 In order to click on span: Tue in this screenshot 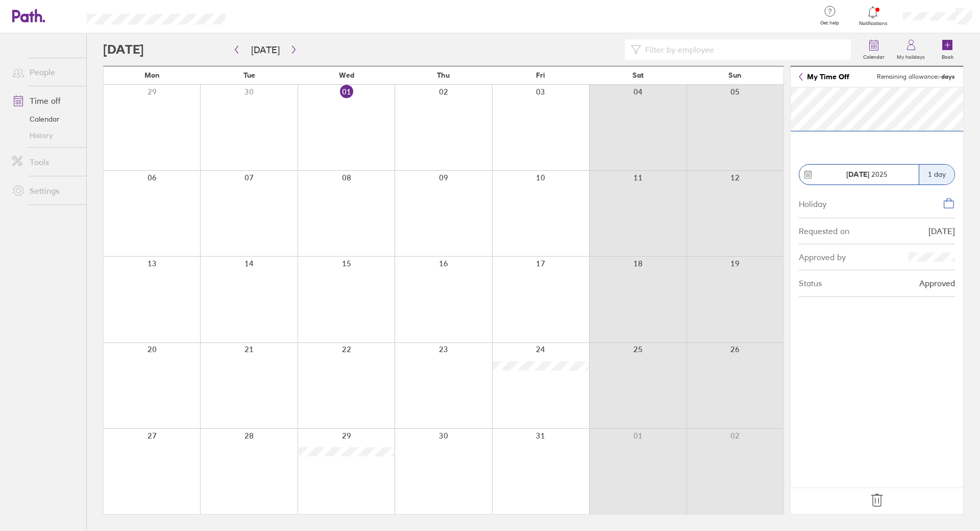, I will do `click(249, 75)`.